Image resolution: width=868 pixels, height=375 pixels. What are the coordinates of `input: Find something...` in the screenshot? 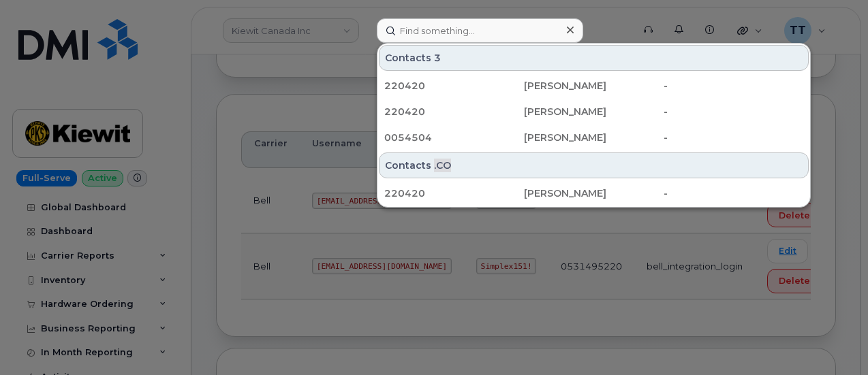 It's located at (479, 31).